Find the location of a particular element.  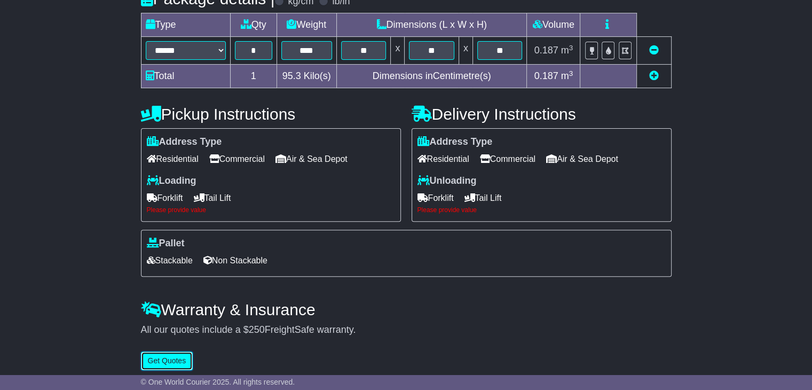

label: Unloading is located at coordinates (447, 181).